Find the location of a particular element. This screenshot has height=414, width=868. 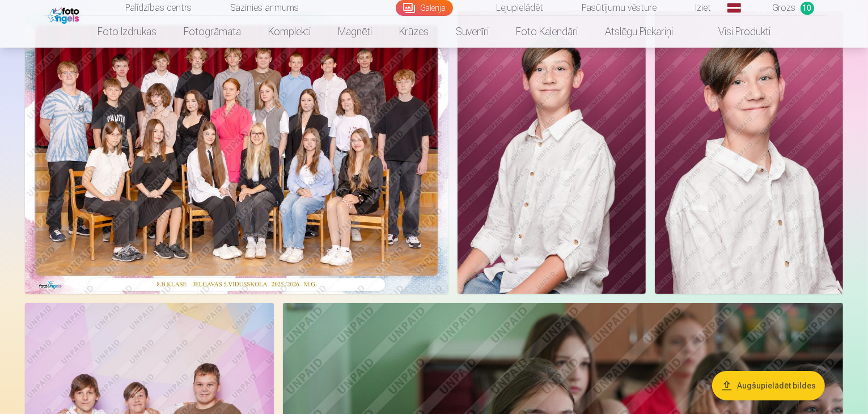

a: Atslēgu piekariņi is located at coordinates (639, 32).